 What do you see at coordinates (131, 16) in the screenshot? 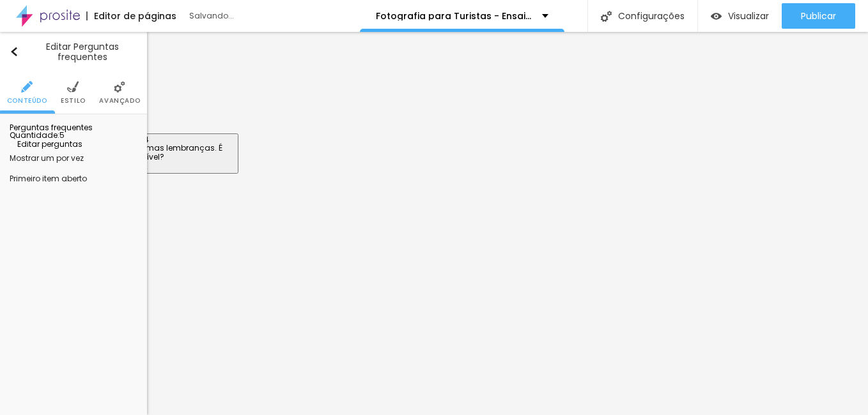
I see `div: Editor de páginas` at bounding box center [131, 16].